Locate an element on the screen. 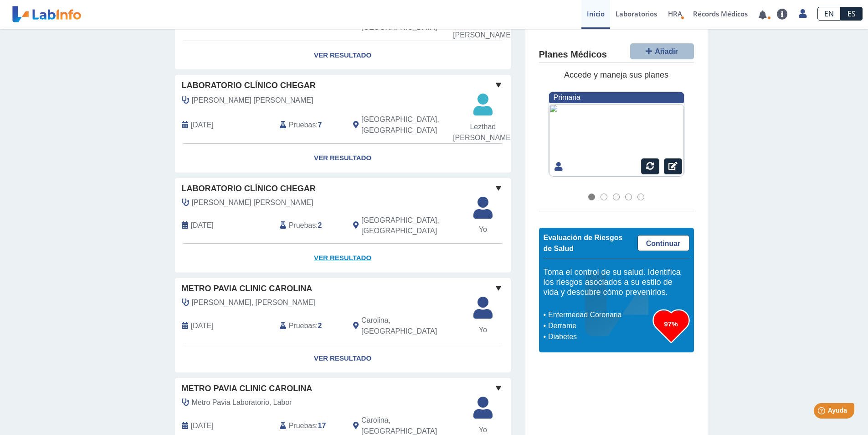 The width and height of the screenshot is (868, 435). span: 2025-08-12 is located at coordinates (202, 326).